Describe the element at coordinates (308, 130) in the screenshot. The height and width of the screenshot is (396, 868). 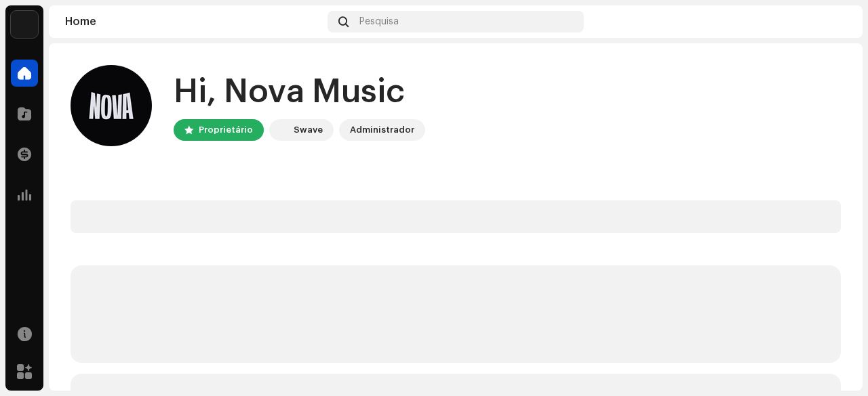
I see `div: Swave` at that location.